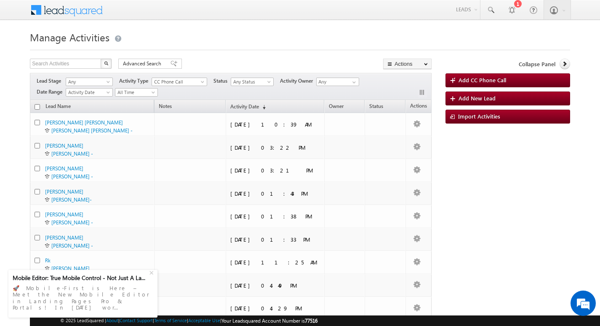 The width and height of the screenshot is (600, 326). Describe the element at coordinates (477, 98) in the screenshot. I see `span: Add New Lead` at that location.